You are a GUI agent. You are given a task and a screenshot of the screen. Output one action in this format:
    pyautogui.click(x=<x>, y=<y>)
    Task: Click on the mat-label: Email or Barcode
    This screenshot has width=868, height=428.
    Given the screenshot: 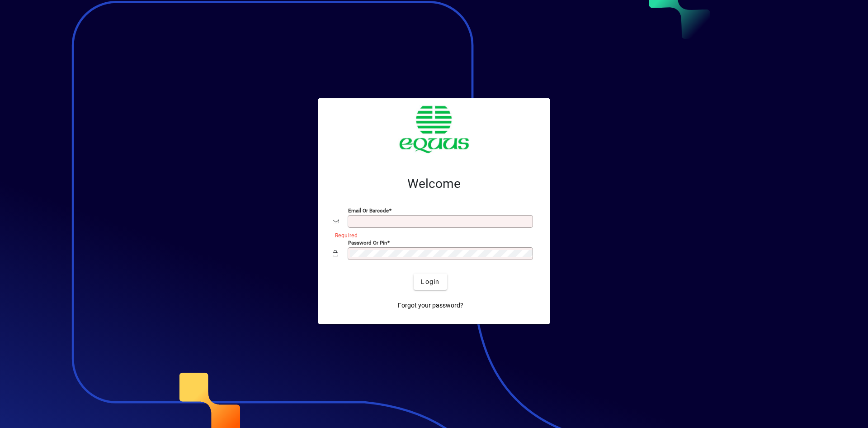 What is the action you would take?
    pyautogui.click(x=369, y=210)
    